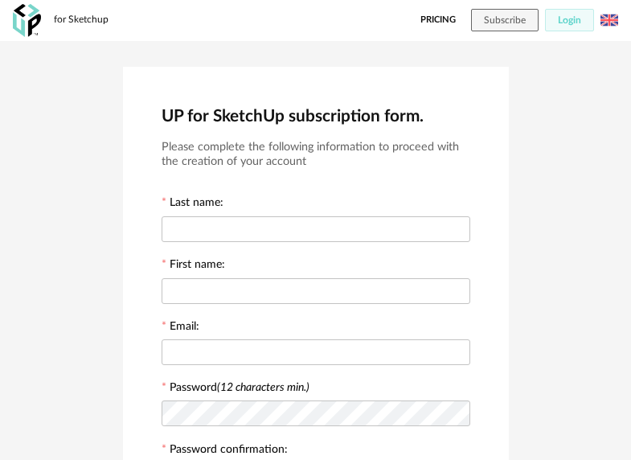  I want to click on img: us, so click(609, 20).